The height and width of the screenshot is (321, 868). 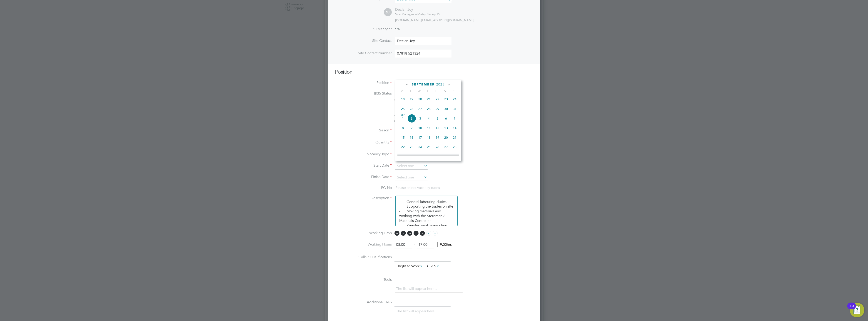 What do you see at coordinates (444, 245) in the screenshot?
I see `span: 9.00hrs` at bounding box center [444, 245].